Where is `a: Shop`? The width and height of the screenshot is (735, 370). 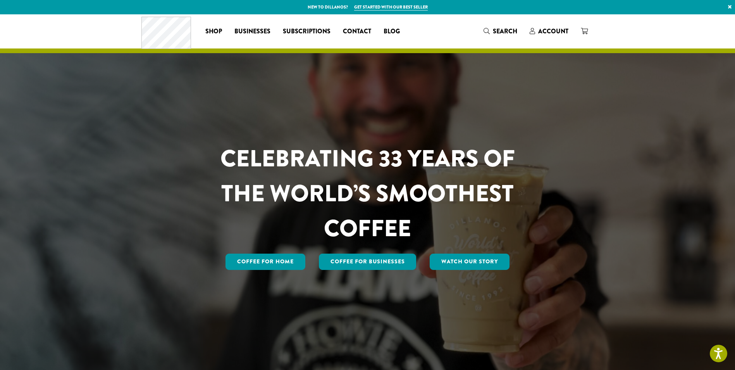
a: Shop is located at coordinates (214, 31).